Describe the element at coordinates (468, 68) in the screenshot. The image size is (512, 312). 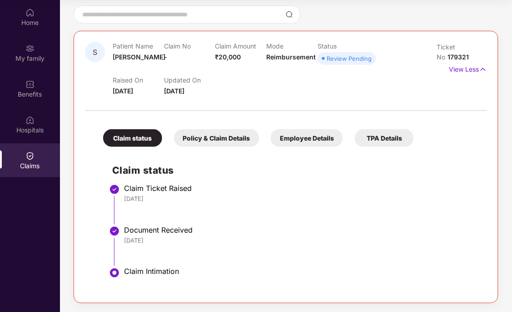
I see `p: View Less` at that location.